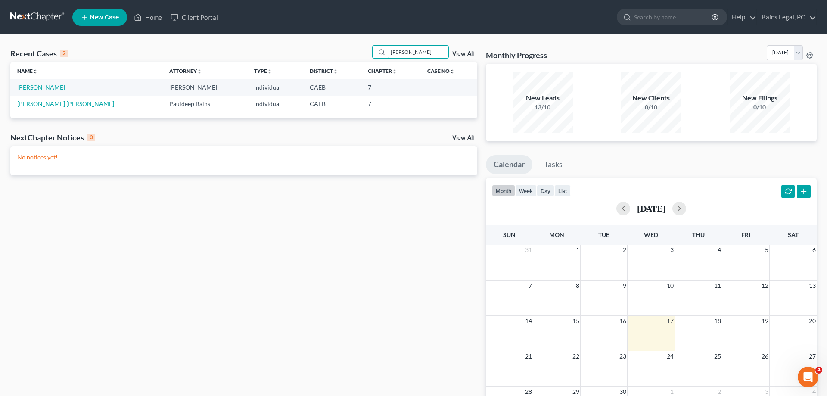  Describe the element at coordinates (509, 234) in the screenshot. I see `span: Sun` at that location.